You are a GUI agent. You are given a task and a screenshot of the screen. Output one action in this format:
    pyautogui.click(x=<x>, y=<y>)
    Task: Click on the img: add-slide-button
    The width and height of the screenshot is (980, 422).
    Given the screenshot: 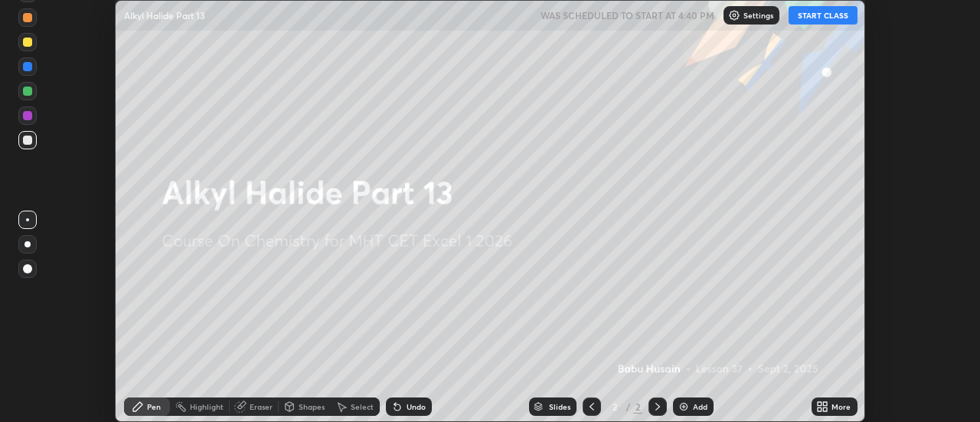 What is the action you would take?
    pyautogui.click(x=683, y=407)
    